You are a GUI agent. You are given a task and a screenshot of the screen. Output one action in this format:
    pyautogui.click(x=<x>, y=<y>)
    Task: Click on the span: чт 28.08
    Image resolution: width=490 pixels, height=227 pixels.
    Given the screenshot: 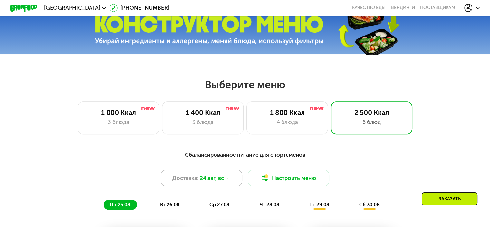 What is the action you would take?
    pyautogui.click(x=269, y=204)
    